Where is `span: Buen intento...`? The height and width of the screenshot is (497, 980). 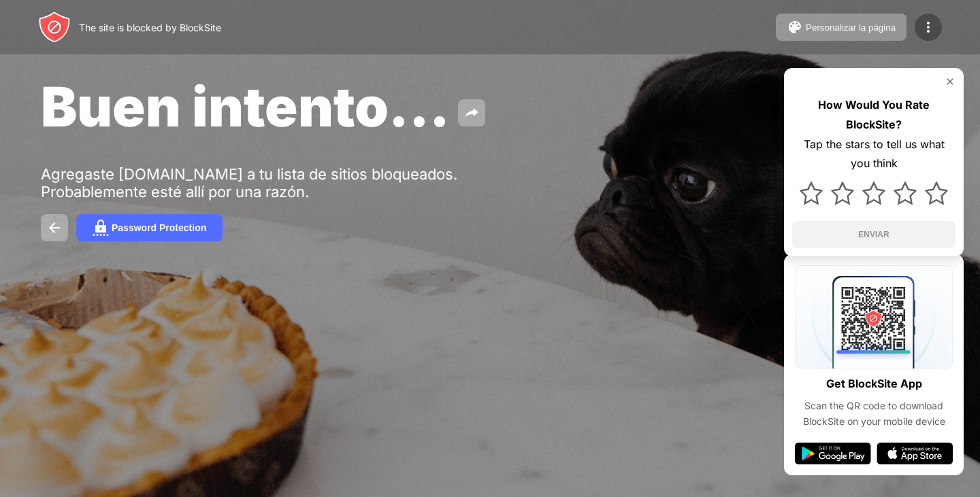
span: Buen intento... is located at coordinates (245, 106).